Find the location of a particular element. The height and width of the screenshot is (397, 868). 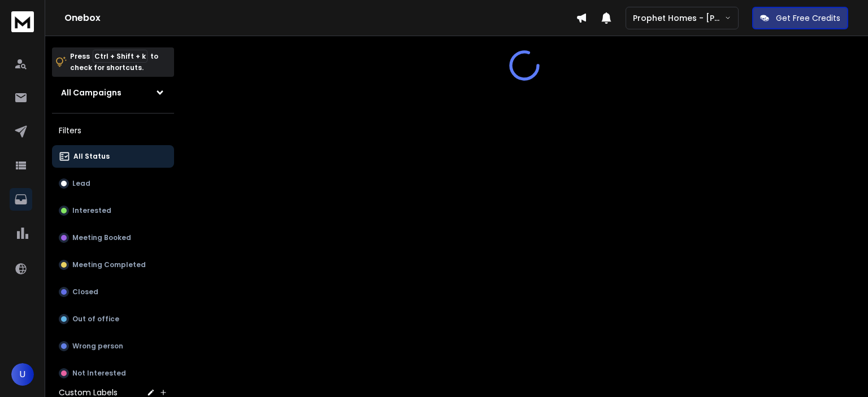

p: Press to check for shortcuts. is located at coordinates (114, 62).